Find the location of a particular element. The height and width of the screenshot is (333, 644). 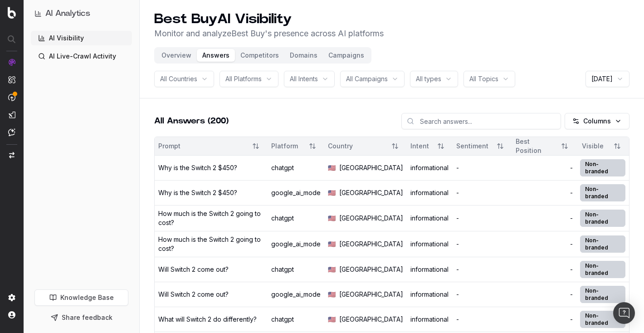

button: Columns is located at coordinates (597, 121).